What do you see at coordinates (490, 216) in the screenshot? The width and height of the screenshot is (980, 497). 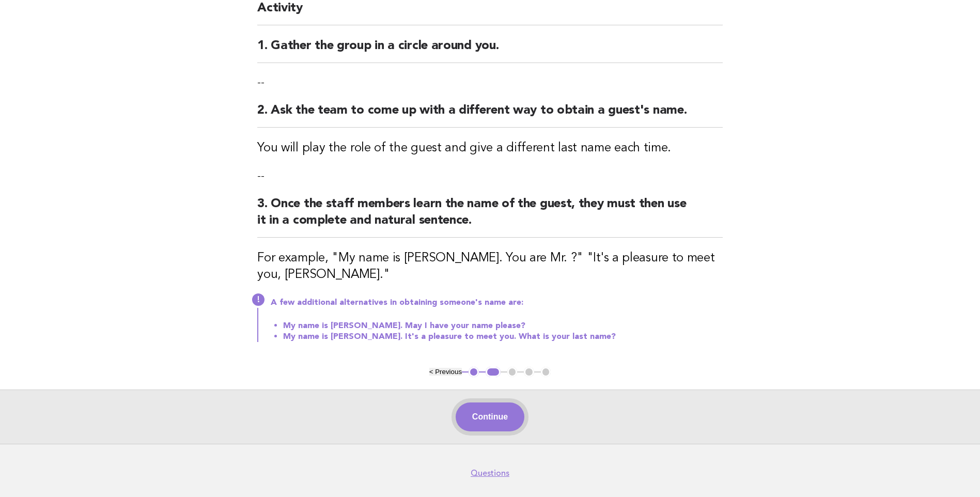 I see `h2: 3. Once the staff members learn the name of the guest, they must then use it in a complete and na...` at bounding box center [490, 216].